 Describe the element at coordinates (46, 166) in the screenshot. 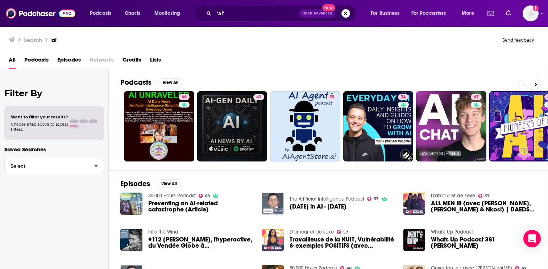

I see `span: Select` at that location.